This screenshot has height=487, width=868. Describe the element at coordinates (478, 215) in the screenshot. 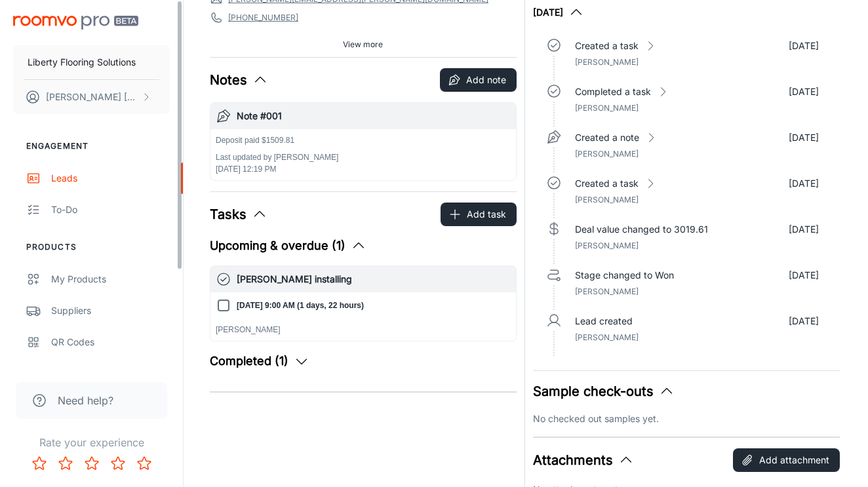

I see `button: Add task` at that location.